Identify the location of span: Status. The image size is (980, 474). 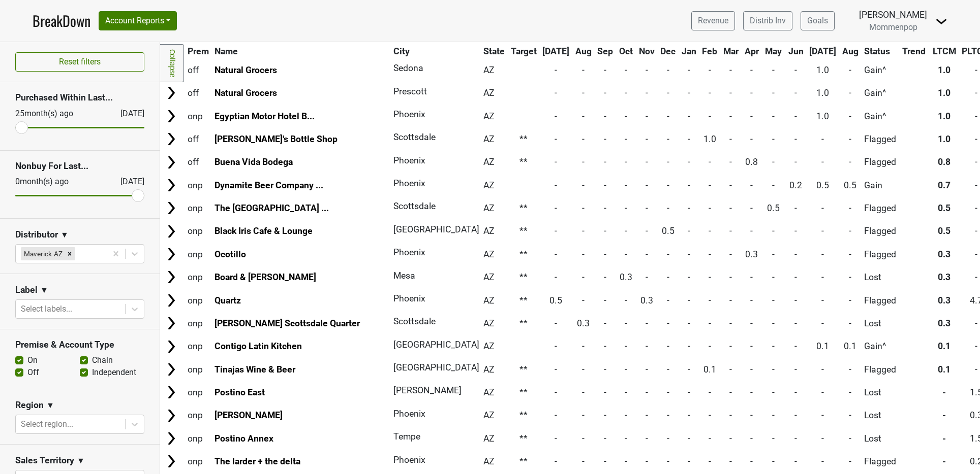
(876, 51).